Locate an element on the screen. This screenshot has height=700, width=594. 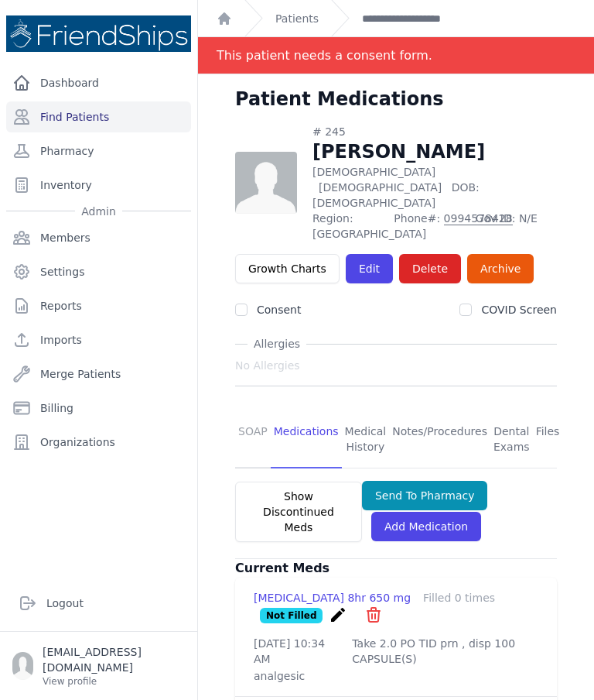
p: Take 2.0 PO TID prn , disp 100 CAPSULE(S) is located at coordinates (445, 651).